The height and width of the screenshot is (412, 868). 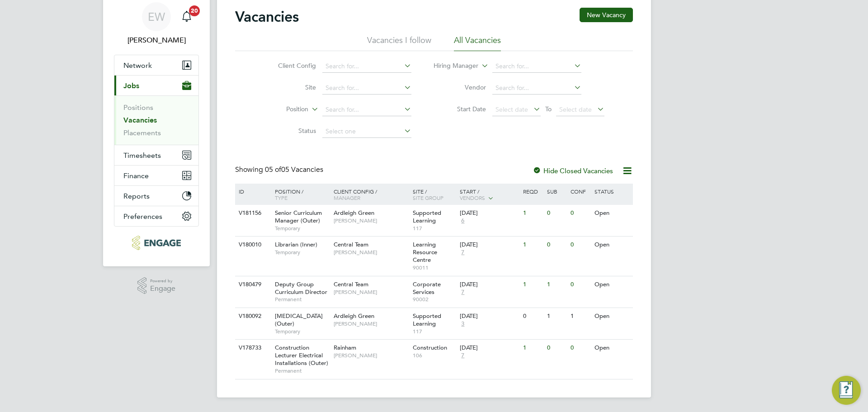 I want to click on span: 3, so click(x=462, y=324).